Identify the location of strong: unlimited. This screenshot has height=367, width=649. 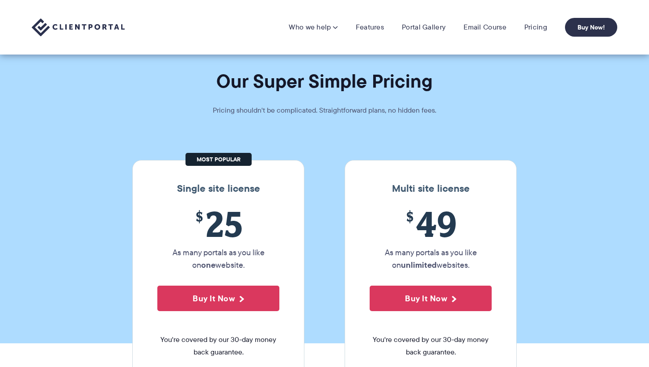
(419, 265).